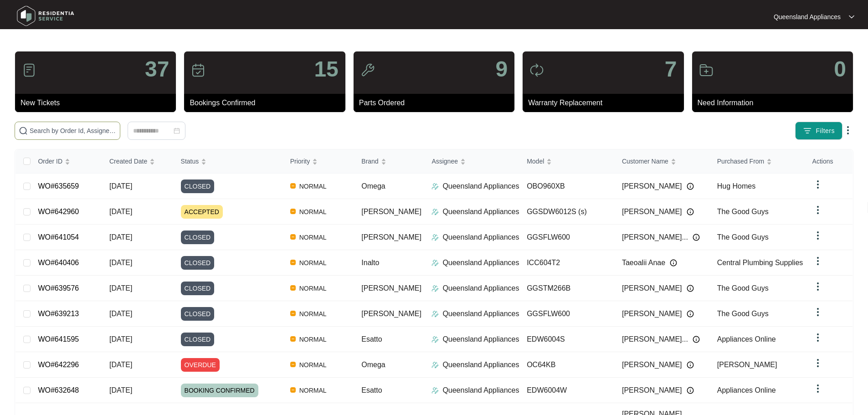 The height and width of the screenshot is (415, 868). I want to click on p: 37, so click(157, 69).